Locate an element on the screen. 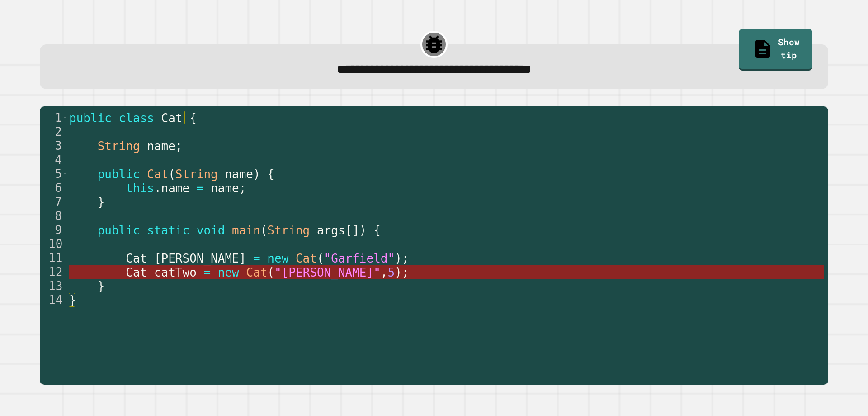 The image size is (868, 416). div: 13 is located at coordinates (54, 286).